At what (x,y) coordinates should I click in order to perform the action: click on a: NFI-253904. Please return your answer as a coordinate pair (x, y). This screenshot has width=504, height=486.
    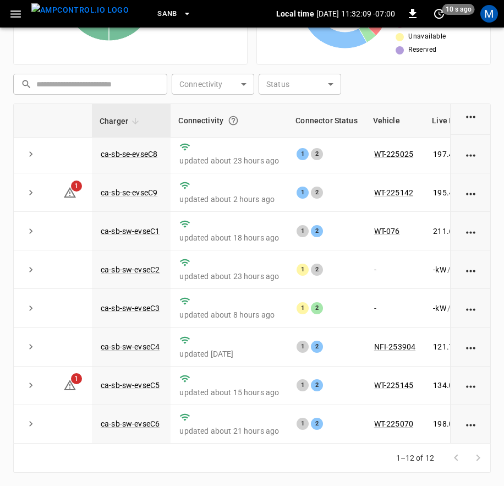
    Looking at the image, I should click on (395, 346).